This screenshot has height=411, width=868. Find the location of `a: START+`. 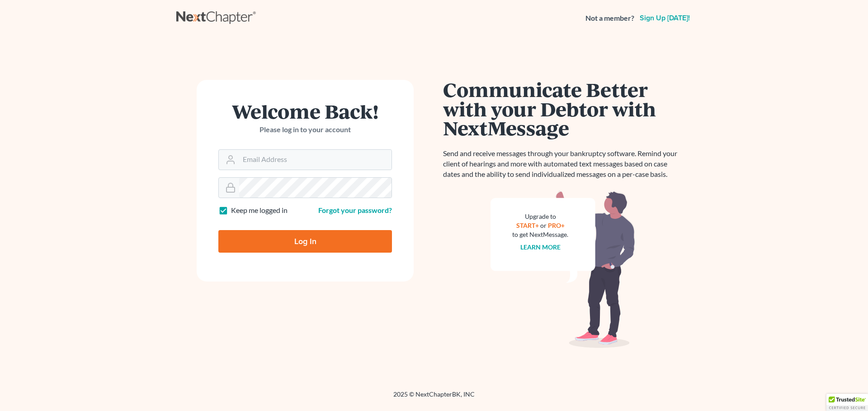

a: START+ is located at coordinates (528, 225).